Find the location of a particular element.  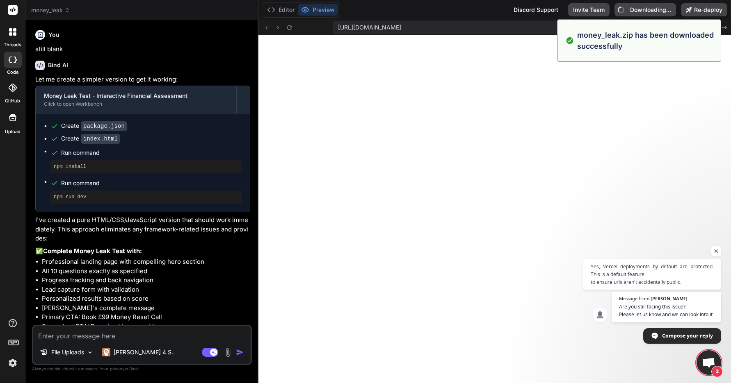

span: privacy is located at coordinates (117, 369).